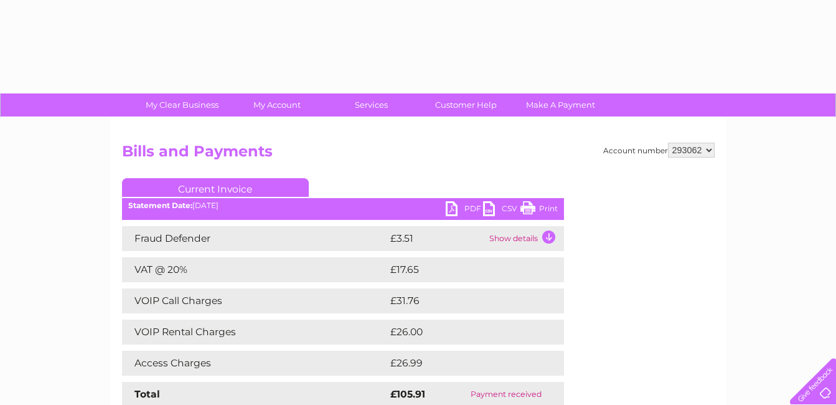 This screenshot has height=405, width=836. What do you see at coordinates (436, 238) in the screenshot?
I see `td: £3.51` at bounding box center [436, 238].